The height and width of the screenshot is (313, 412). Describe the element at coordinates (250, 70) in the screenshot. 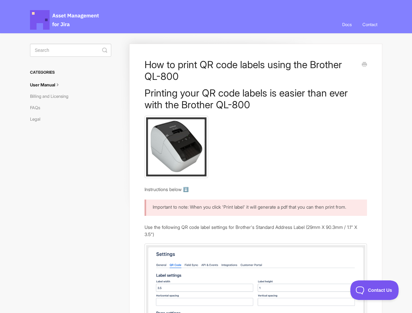

I see `h1: How to print QR code labels using the Brother QL-800` at that location.